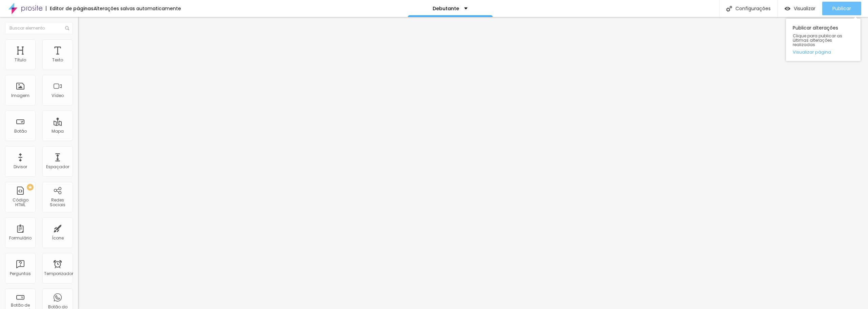 The image size is (868, 309). I want to click on button: Publicar, so click(841, 8).